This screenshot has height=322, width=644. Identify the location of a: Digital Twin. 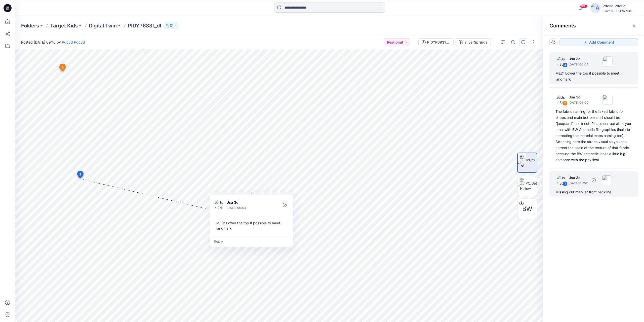
(103, 26).